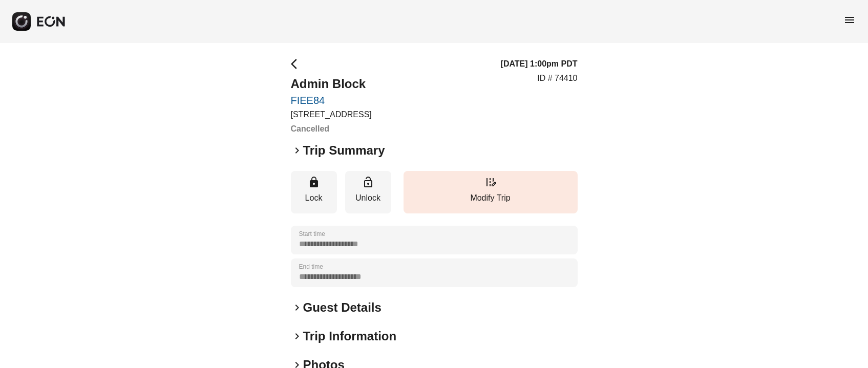 Image resolution: width=868 pixels, height=368 pixels. I want to click on h2: Admin Block, so click(331, 84).